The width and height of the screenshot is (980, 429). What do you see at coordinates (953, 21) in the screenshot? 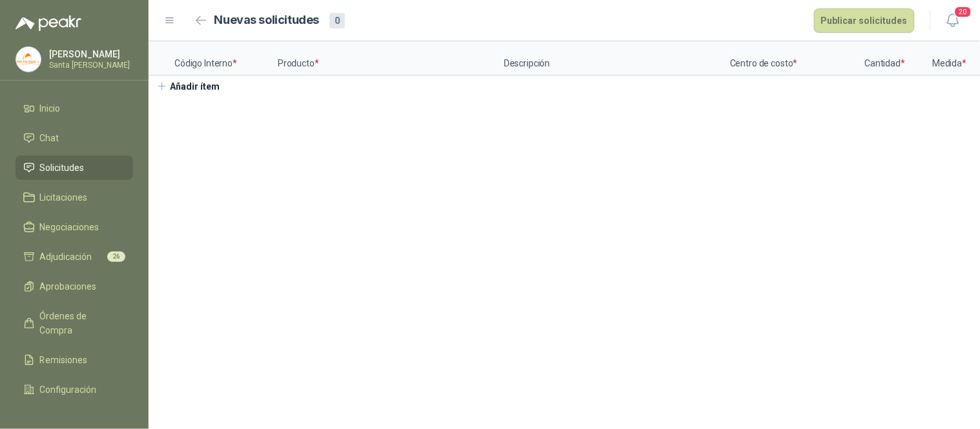
I see `button: 20` at bounding box center [953, 21].